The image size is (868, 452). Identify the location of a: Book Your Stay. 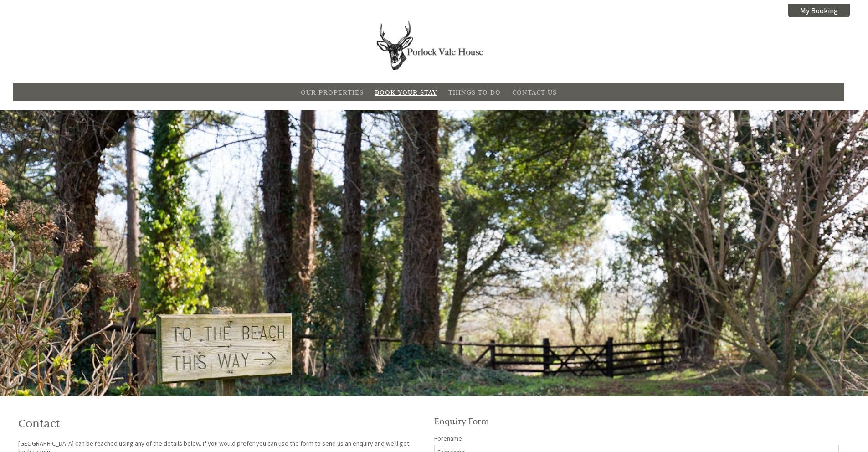
(406, 92).